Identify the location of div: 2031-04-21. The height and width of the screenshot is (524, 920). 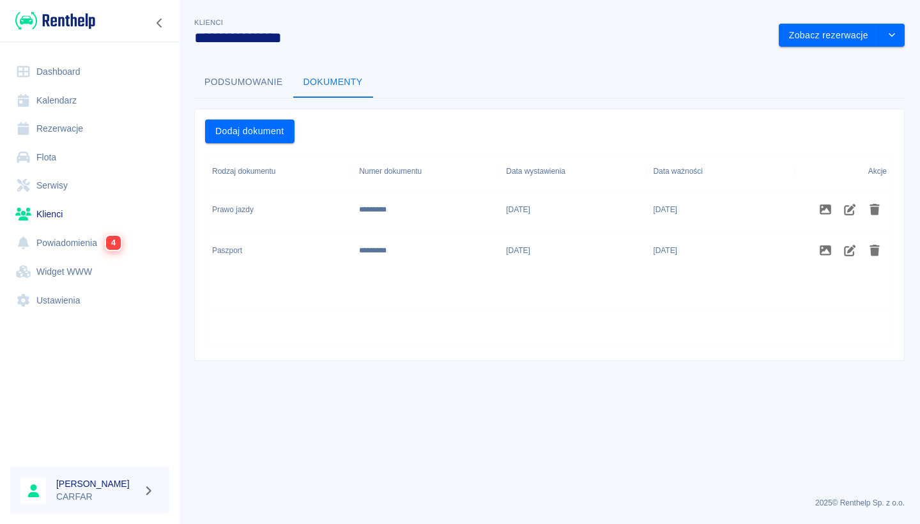
(665, 250).